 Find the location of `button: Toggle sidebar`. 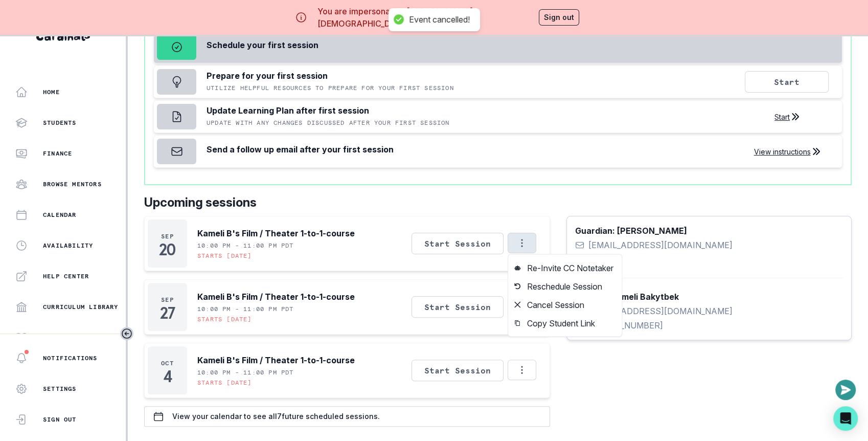

button: Toggle sidebar is located at coordinates (127, 334).